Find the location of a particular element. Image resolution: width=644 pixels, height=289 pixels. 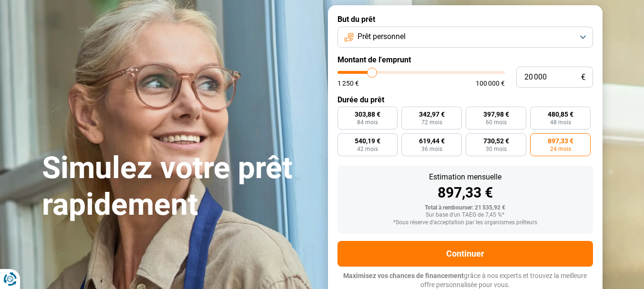

button: Continuer is located at coordinates (465, 254).